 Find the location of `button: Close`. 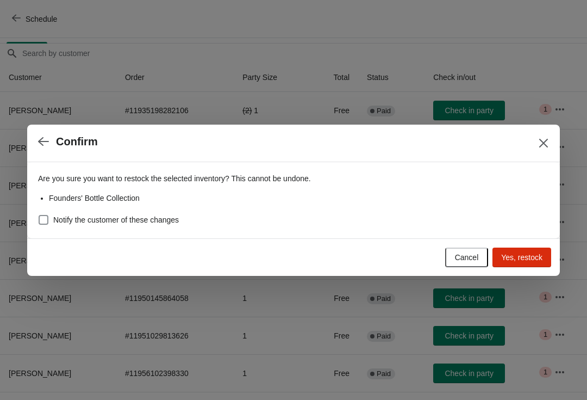

button: Close is located at coordinates (544, 143).